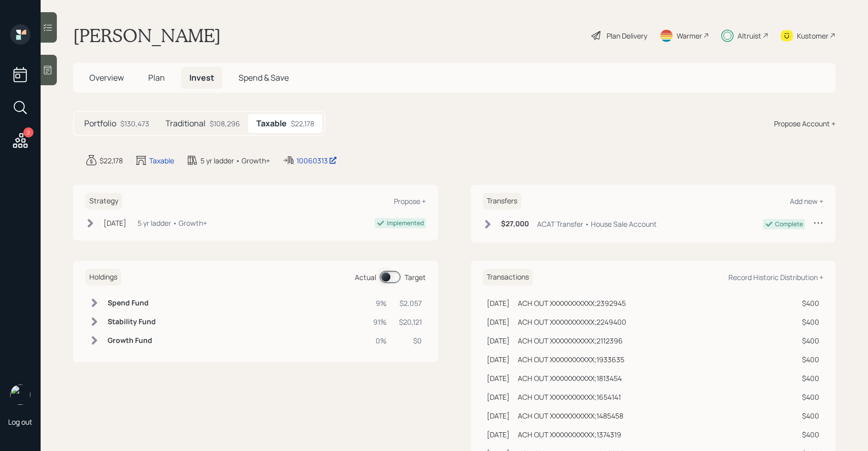 The image size is (868, 451). Describe the element at coordinates (409, 201) in the screenshot. I see `div: Propose +` at that location.